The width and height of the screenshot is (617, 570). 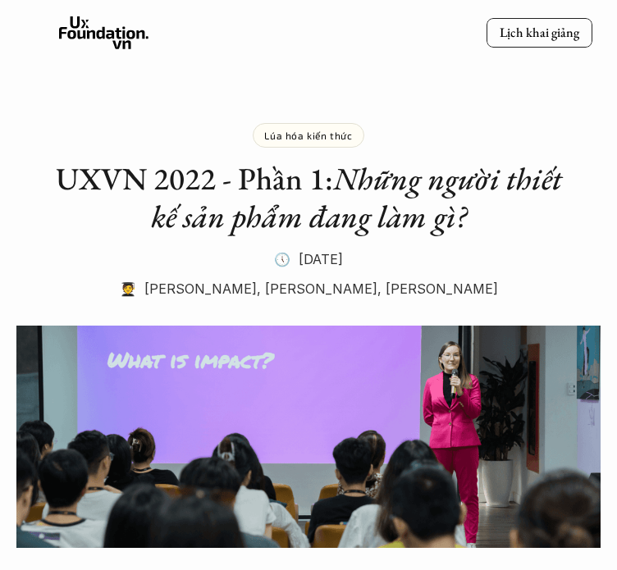 What do you see at coordinates (307, 135) in the screenshot?
I see `p: Lúa hóa kiến thức` at bounding box center [307, 135].